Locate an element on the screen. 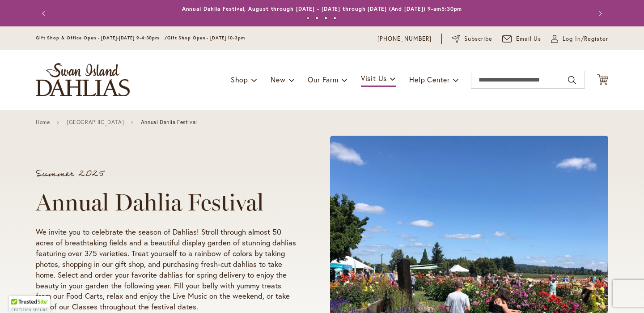 Image resolution: width=644 pixels, height=313 pixels. h1: Annual Dahlia Festival is located at coordinates (166, 203).